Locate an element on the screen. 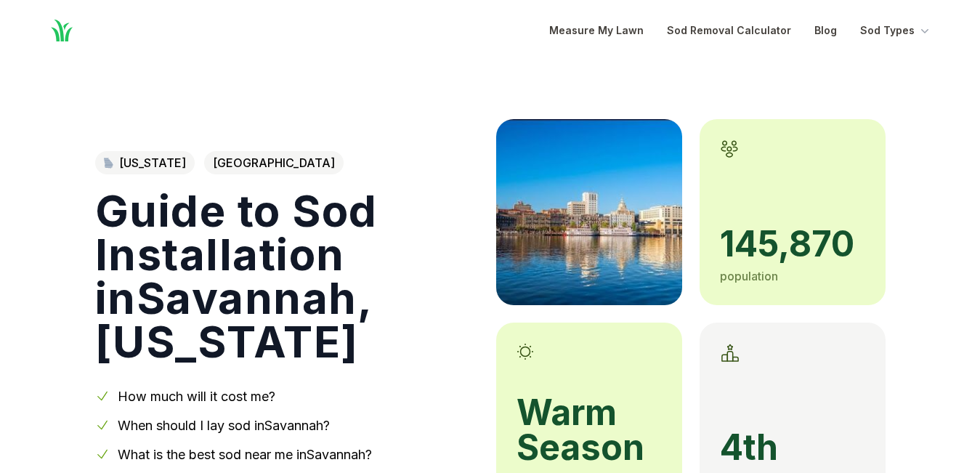  a: Measure My Lawn is located at coordinates (596, 31).